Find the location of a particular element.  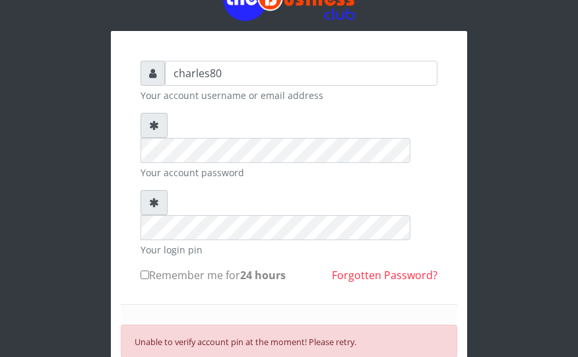

small: Your login pin is located at coordinates (289, 249).